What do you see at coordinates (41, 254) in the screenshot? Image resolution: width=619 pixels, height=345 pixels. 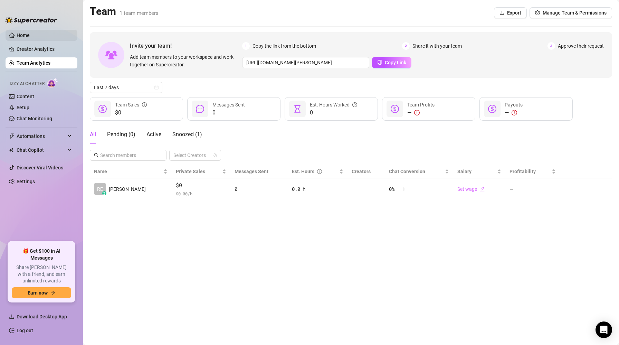 I see `span: 🎁 Get $100 in AI Messages` at bounding box center [41, 254].